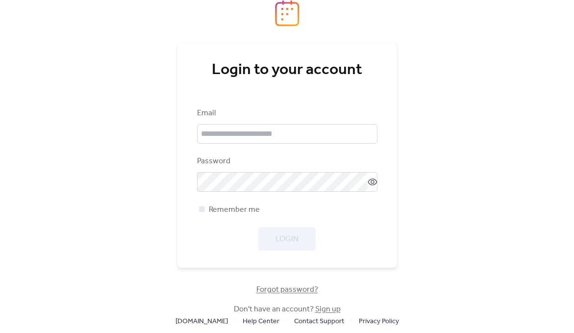 This screenshot has height=333, width=574. I want to click on a: Privacy Policy, so click(379, 320).